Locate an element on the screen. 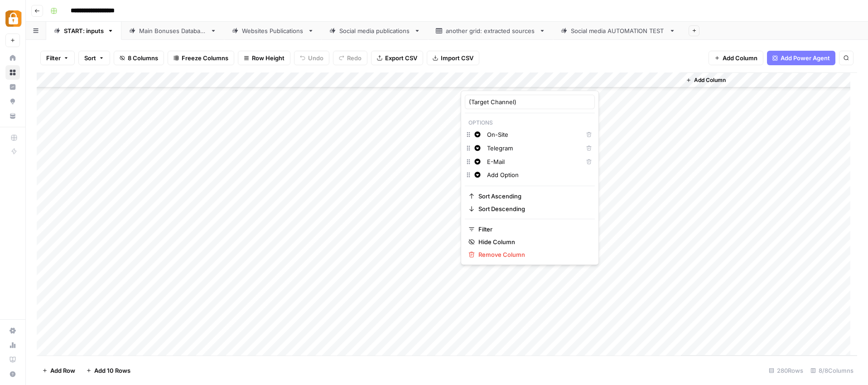 This screenshot has width=868, height=385. a: Your Data is located at coordinates (12, 116).